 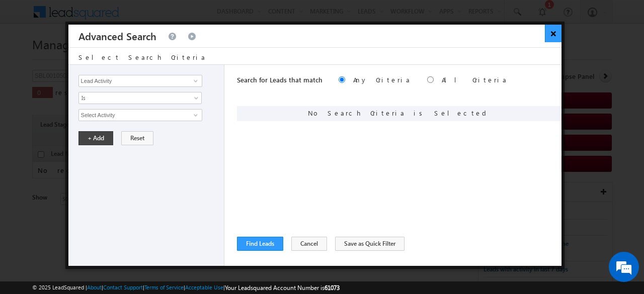 What do you see at coordinates (399, 114) in the screenshot?
I see `div: No Search Criteria is Selected` at bounding box center [399, 114].